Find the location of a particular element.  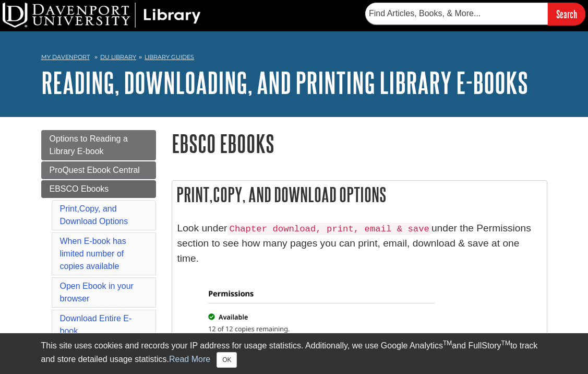

img: DU Library is located at coordinates (102, 15).